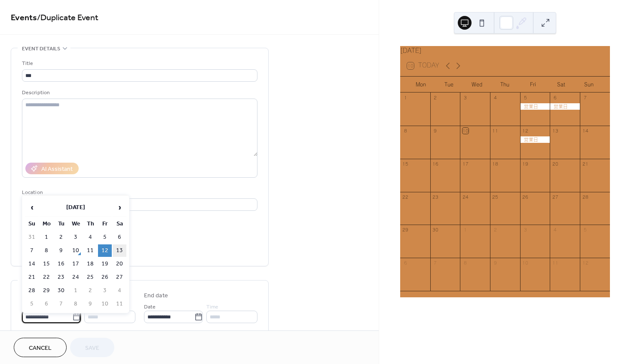 Image resolution: width=631 pixels, height=364 pixels. Describe the element at coordinates (585, 197) in the screenshot. I see `div: 28` at that location.